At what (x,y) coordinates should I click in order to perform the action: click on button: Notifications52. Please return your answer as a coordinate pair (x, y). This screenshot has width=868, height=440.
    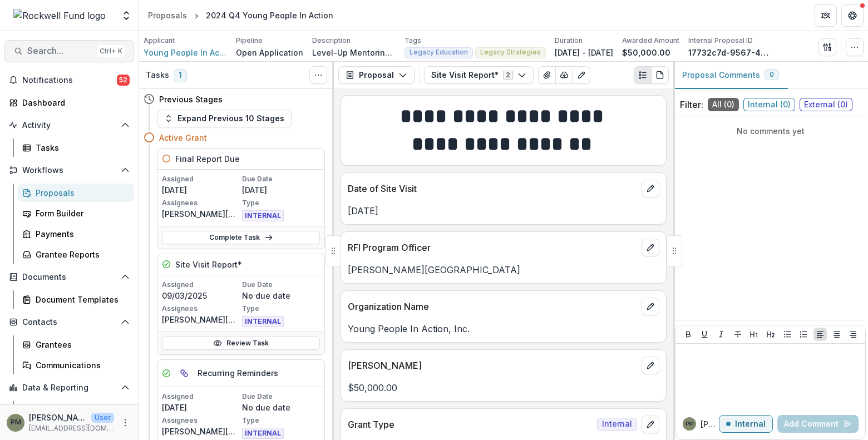
    Looking at the image, I should click on (69, 80).